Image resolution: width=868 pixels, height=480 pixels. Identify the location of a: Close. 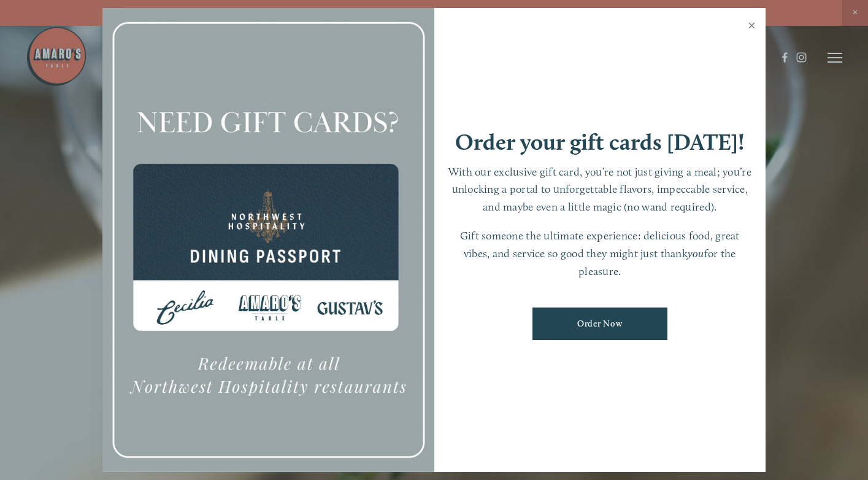
(752, 27).